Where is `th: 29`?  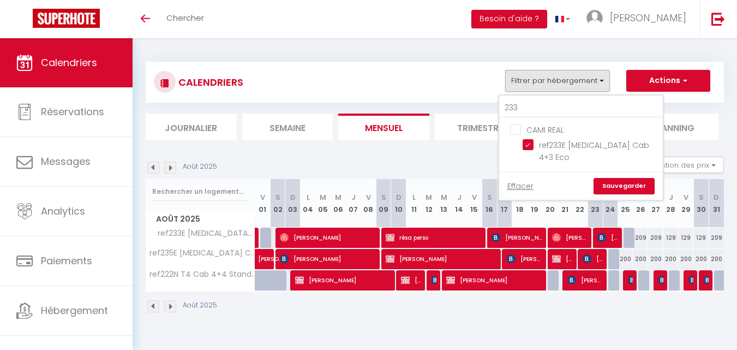
th: 29 is located at coordinates (686, 203).